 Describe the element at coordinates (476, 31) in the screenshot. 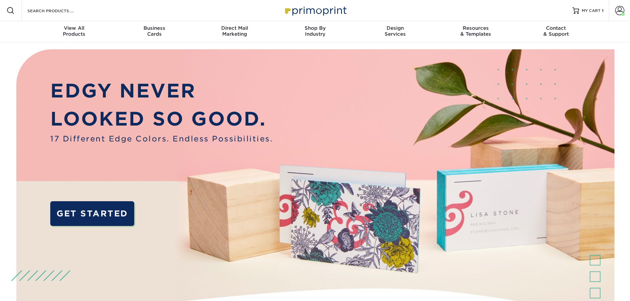

I see `div: & Templates` at that location.